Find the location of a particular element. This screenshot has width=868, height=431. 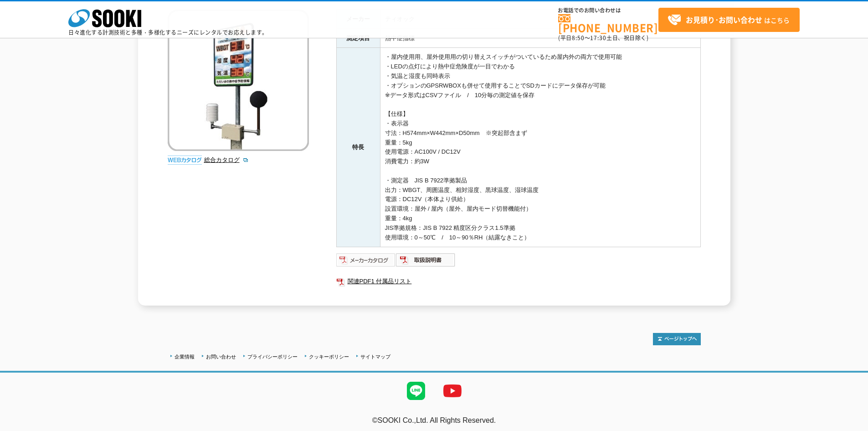

img: メーカーカタログ is located at coordinates (366, 260).